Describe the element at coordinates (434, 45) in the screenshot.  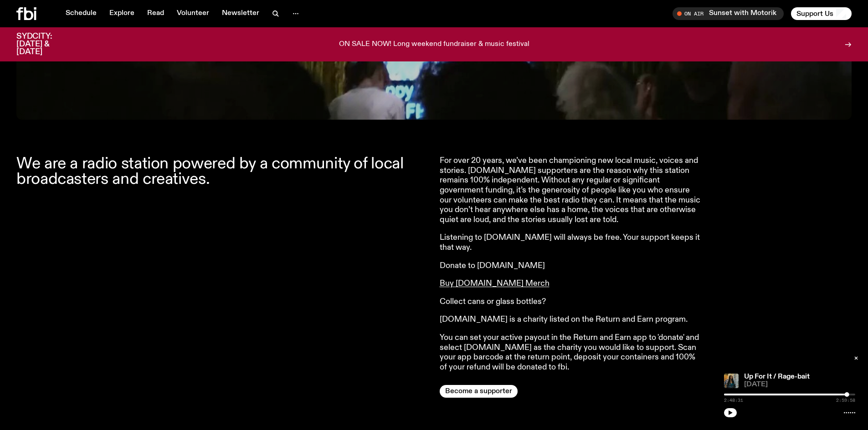
I see `p: ON SALE NOW! Long weekend fundraiser & music festival` at that location.